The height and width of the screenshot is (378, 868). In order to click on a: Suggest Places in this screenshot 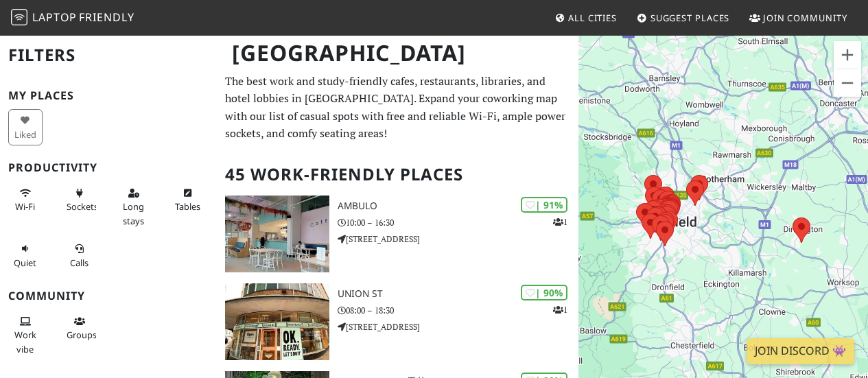, I will do `click(684, 17)`.